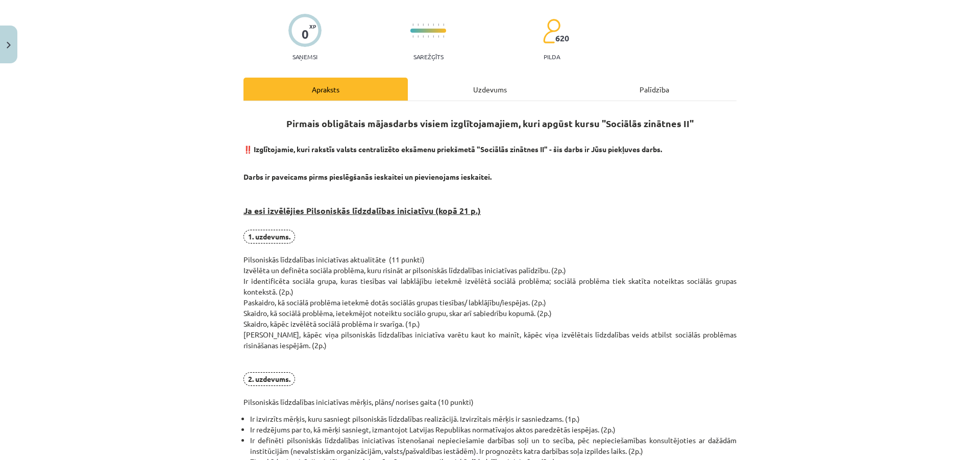  Describe the element at coordinates (326, 89) in the screenshot. I see `div: Apraksts` at that location.